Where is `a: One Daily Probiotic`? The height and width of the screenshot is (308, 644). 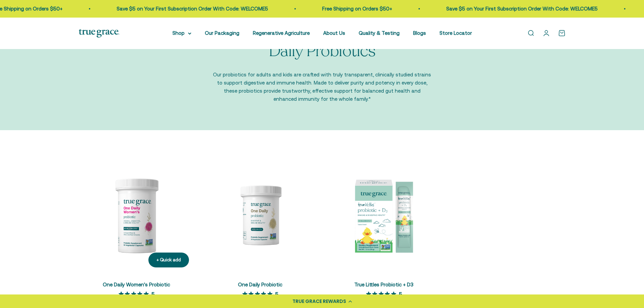
a: One Daily Probiotic is located at coordinates (260, 284).